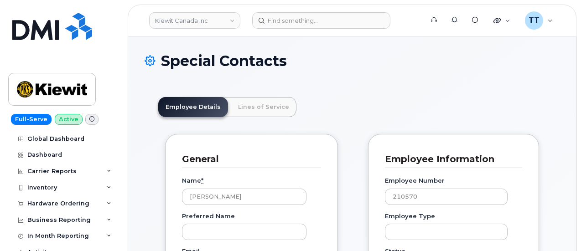  Describe the element at coordinates (209, 216) in the screenshot. I see `label: Preferred Name` at that location.